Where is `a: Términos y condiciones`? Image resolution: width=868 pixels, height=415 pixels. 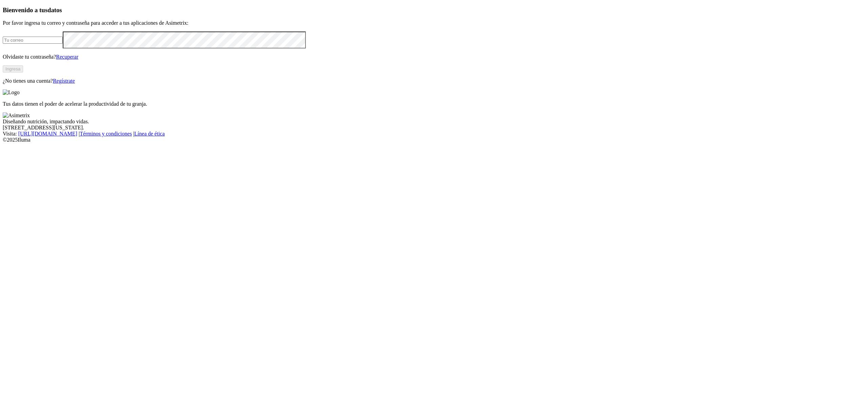
a: Términos y condiciones is located at coordinates (106, 134).